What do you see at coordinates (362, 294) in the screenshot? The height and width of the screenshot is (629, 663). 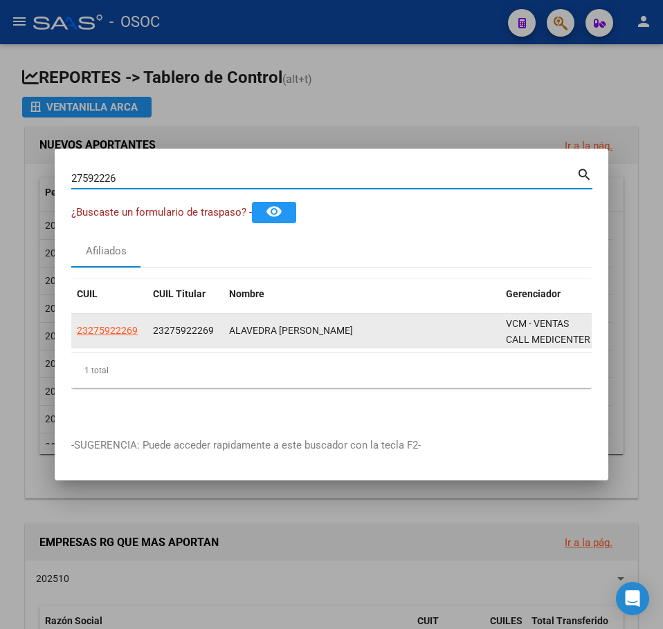 I see `datatable-header-cell: Nombre` at bounding box center [362, 294].